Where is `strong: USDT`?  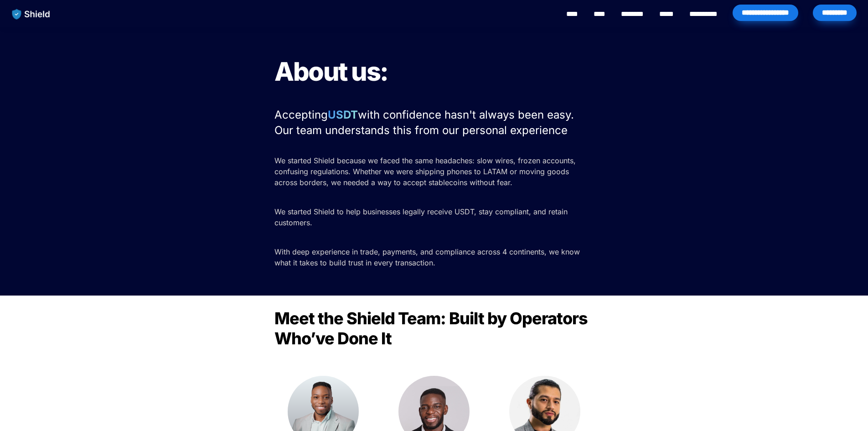
strong: USDT is located at coordinates (343, 115).